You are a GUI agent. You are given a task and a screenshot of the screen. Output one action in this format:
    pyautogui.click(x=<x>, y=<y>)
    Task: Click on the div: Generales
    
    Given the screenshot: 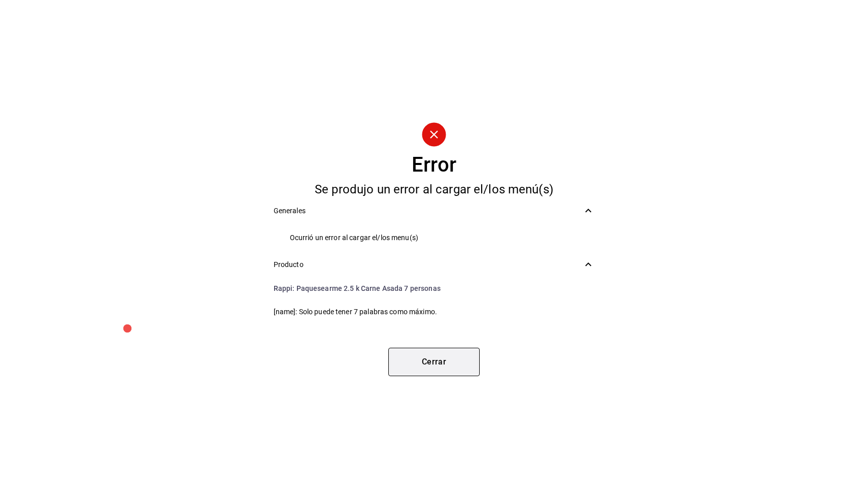 What is the action you would take?
    pyautogui.click(x=434, y=211)
    